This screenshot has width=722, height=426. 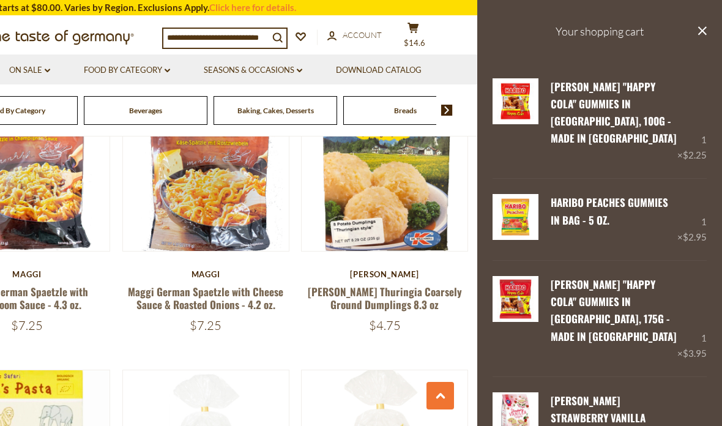 What do you see at coordinates (695, 353) in the screenshot?
I see `span: $3.95` at bounding box center [695, 353].